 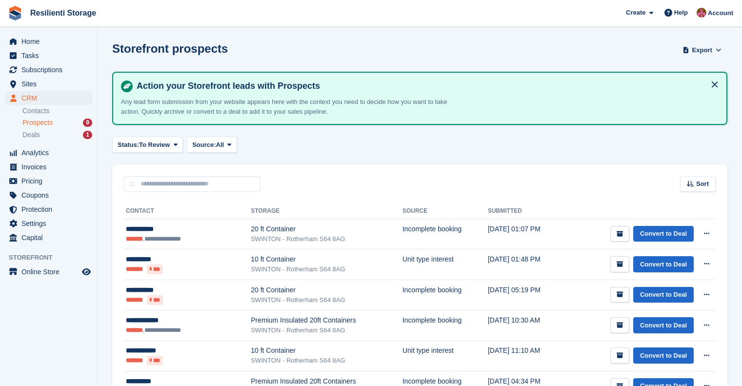 What do you see at coordinates (701, 13) in the screenshot?
I see `img: Kerrie Whiteley` at bounding box center [701, 13].